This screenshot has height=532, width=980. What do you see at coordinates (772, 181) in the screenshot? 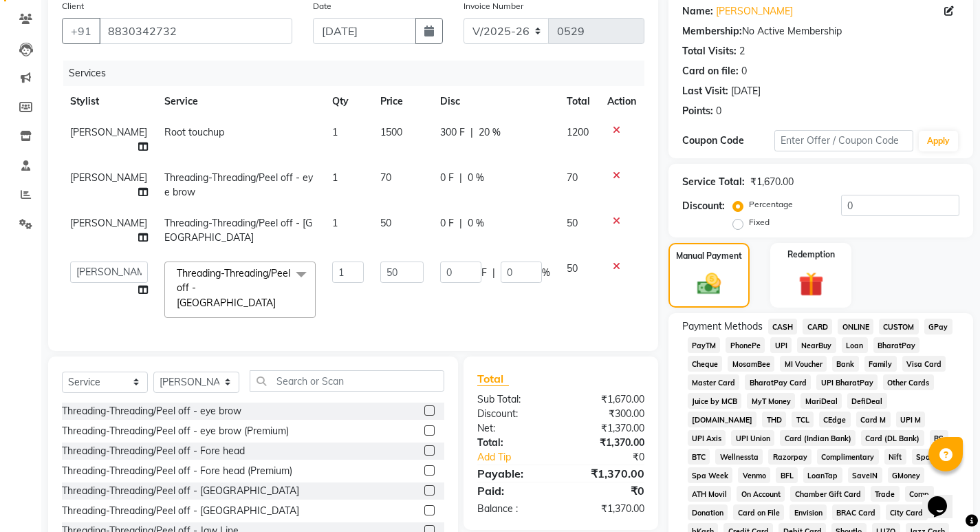
I see `div: ₹1,670.00` at bounding box center [772, 181].